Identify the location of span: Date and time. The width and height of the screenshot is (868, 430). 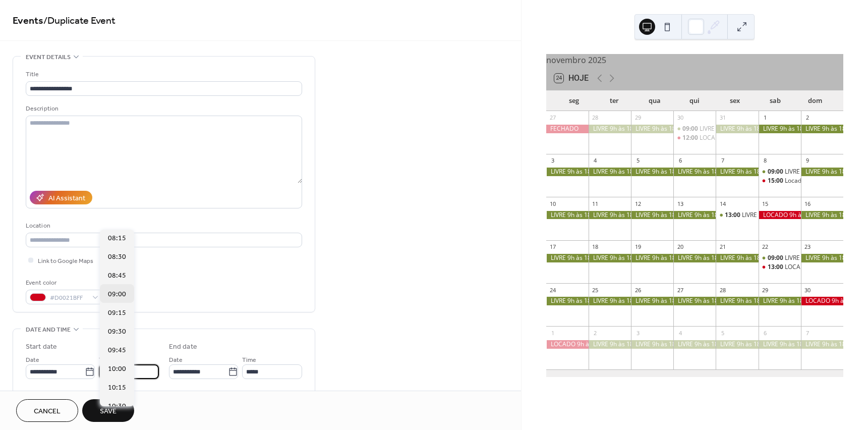
(48, 330).